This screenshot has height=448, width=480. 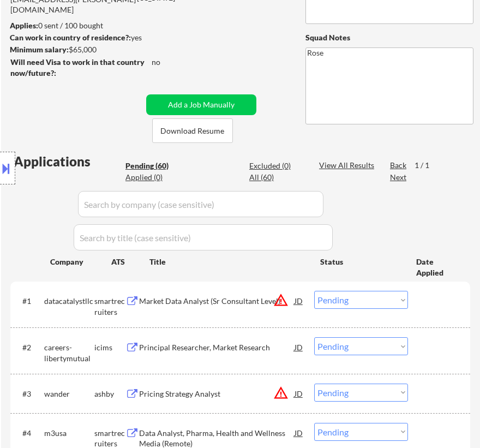 I want to click on strong: Will need Visa to work in that country now/future?:, so click(x=78, y=67).